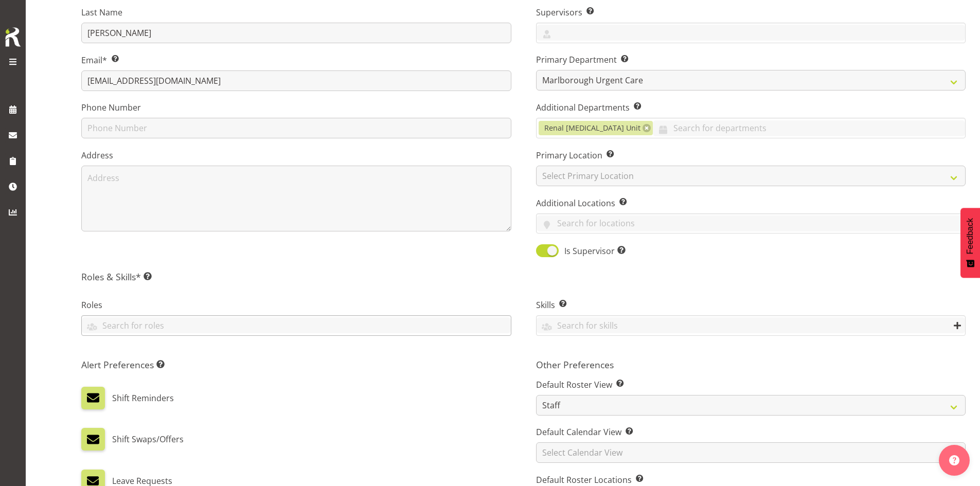 The image size is (980, 486). Describe the element at coordinates (751, 59) in the screenshot. I see `label: Primary Department` at that location.